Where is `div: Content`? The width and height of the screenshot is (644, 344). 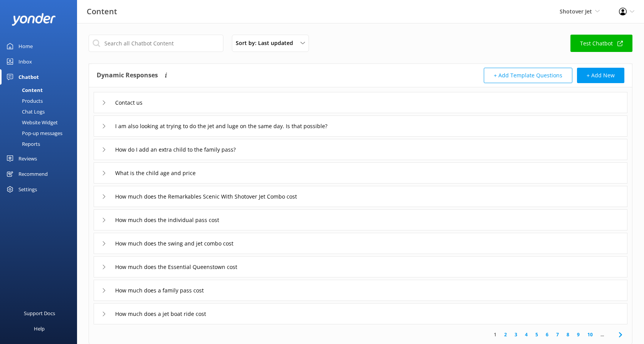 div: Content is located at coordinates (23, 90).